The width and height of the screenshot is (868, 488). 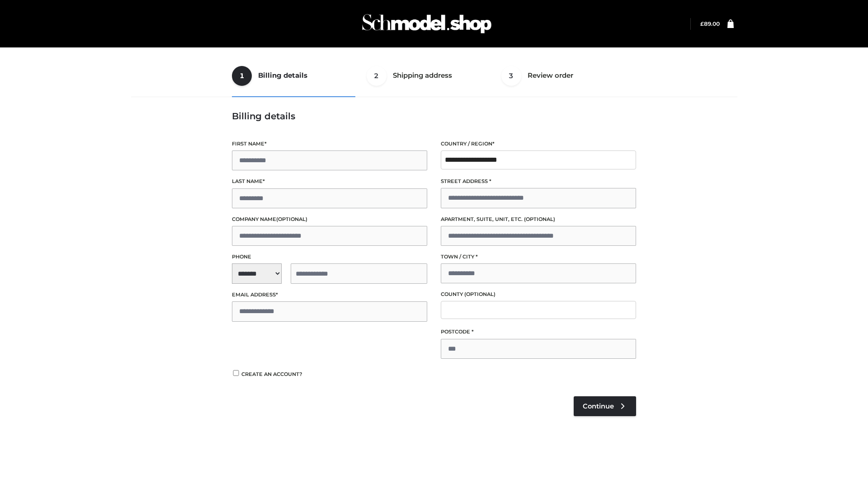 What do you see at coordinates (329, 144) in the screenshot?
I see `label: First name` at bounding box center [329, 144].